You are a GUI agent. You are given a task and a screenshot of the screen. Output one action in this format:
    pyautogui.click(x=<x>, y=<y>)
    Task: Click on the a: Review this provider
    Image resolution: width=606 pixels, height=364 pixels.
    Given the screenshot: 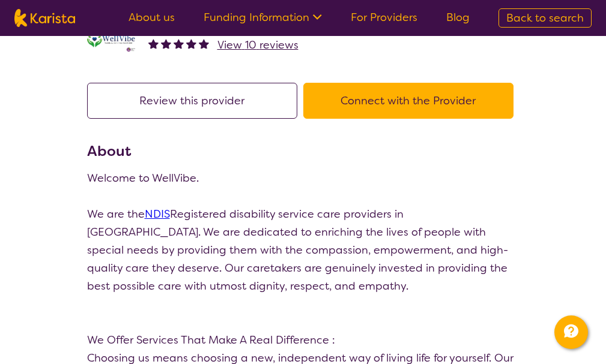 What is the action you would take?
    pyautogui.click(x=195, y=101)
    